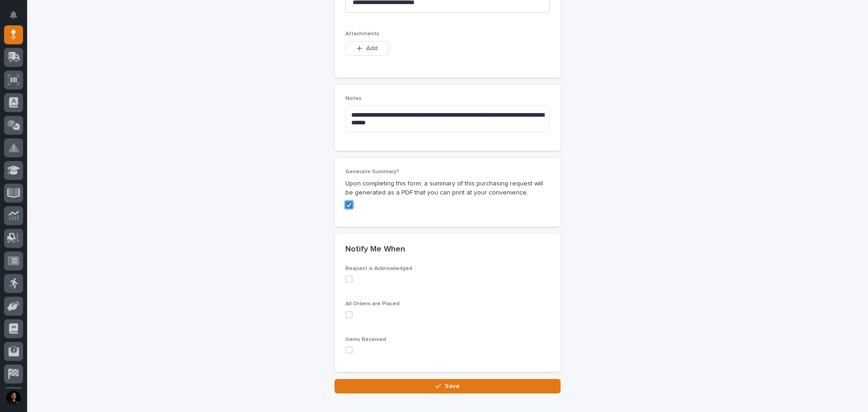 Image resolution: width=868 pixels, height=412 pixels. I want to click on div: Notifications, so click(17, 18).